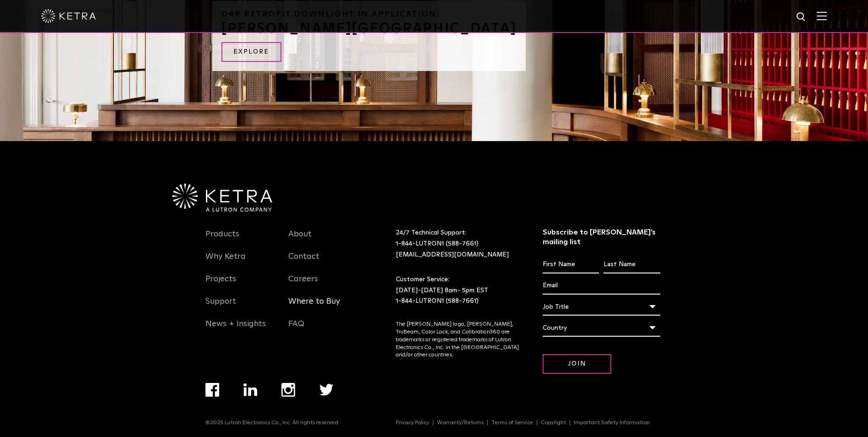  What do you see at coordinates (413, 423) in the screenshot?
I see `a: Privacy Policy` at bounding box center [413, 423].